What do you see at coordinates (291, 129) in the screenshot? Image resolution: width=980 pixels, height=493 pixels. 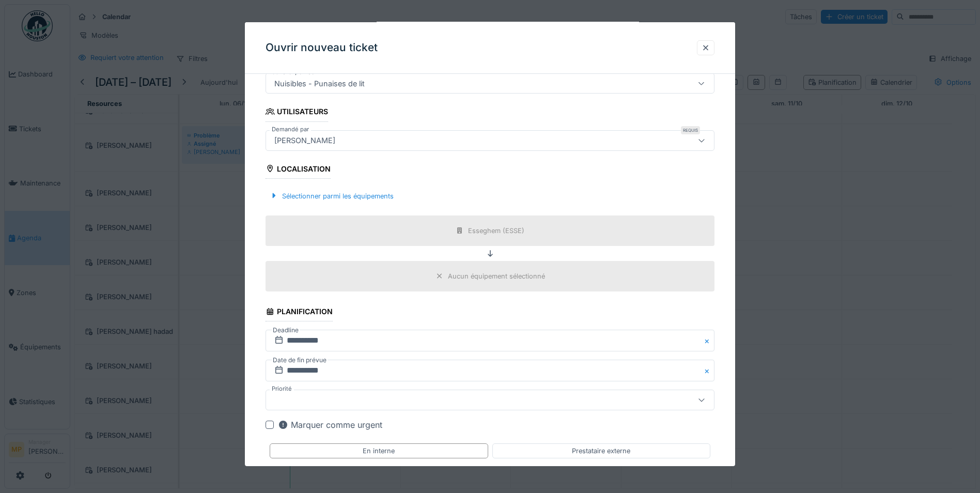 I see `label: Demandé par` at bounding box center [291, 129].